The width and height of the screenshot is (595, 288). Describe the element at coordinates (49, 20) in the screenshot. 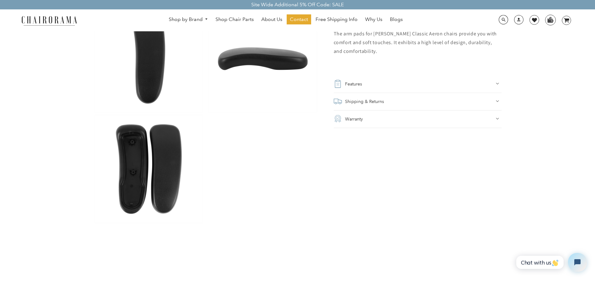

I see `img: chairorama` at that location.